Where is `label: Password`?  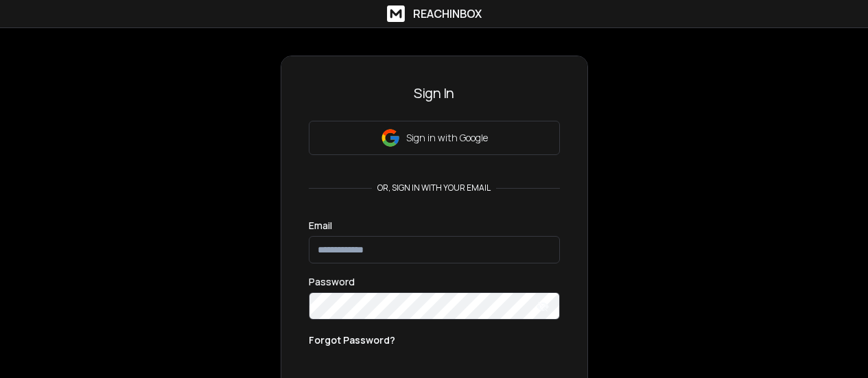 label: Password is located at coordinates (331, 282).